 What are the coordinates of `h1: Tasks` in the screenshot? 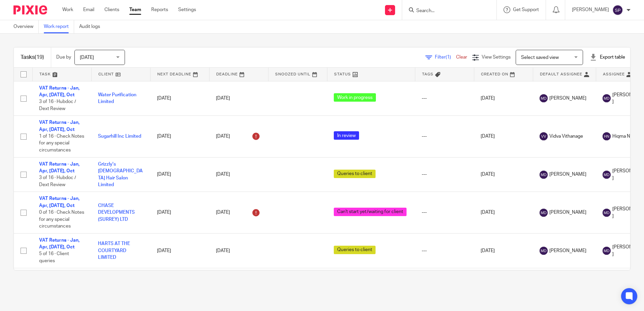 It's located at (32, 57).